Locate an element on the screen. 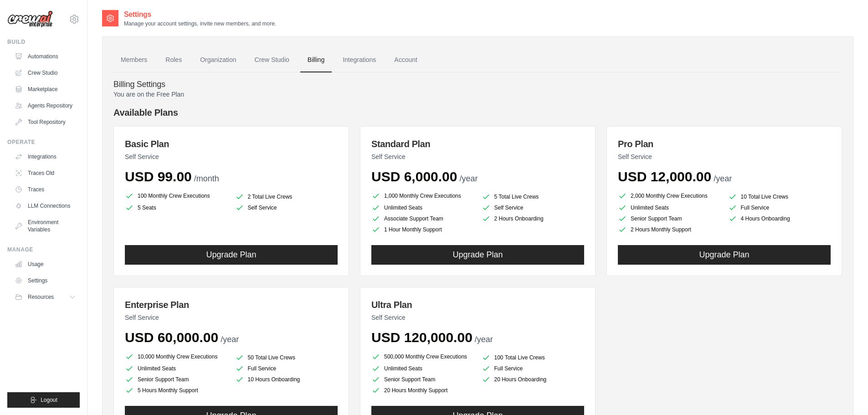  li: 5 Hours Monthly Support is located at coordinates (176, 390).